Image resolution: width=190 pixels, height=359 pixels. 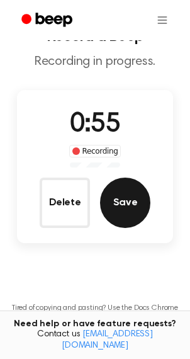 I want to click on button: Delete Audio Record, so click(x=65, y=203).